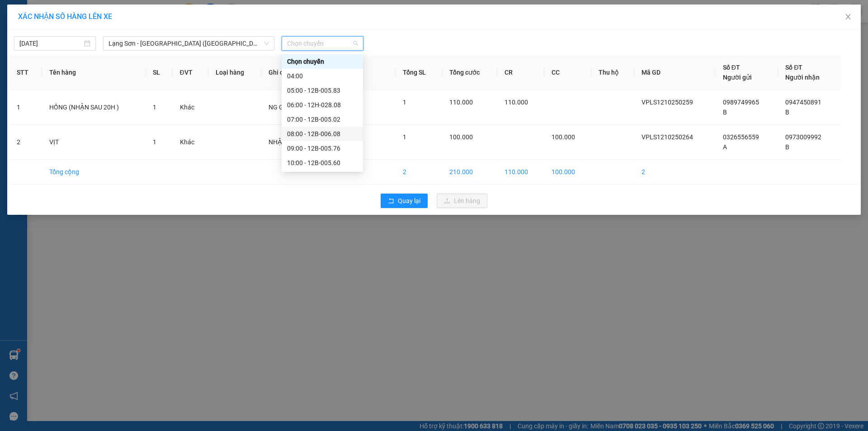 The image size is (868, 431). What do you see at coordinates (409, 201) in the screenshot?
I see `span: Quay lại` at bounding box center [409, 201].